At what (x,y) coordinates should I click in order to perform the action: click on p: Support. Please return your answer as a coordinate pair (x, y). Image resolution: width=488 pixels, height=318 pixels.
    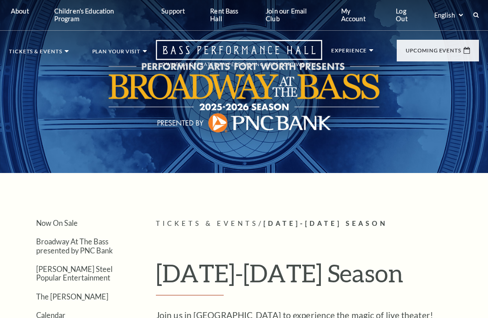
    Looking at the image, I should click on (173, 11).